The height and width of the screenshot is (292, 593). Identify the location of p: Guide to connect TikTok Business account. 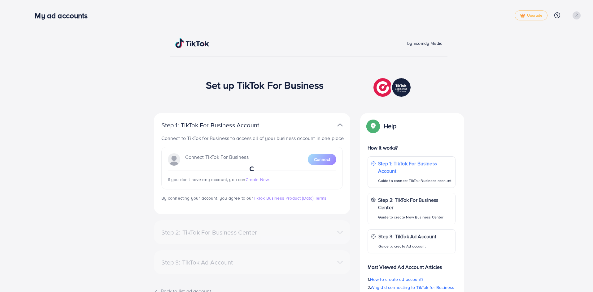
(415, 181).